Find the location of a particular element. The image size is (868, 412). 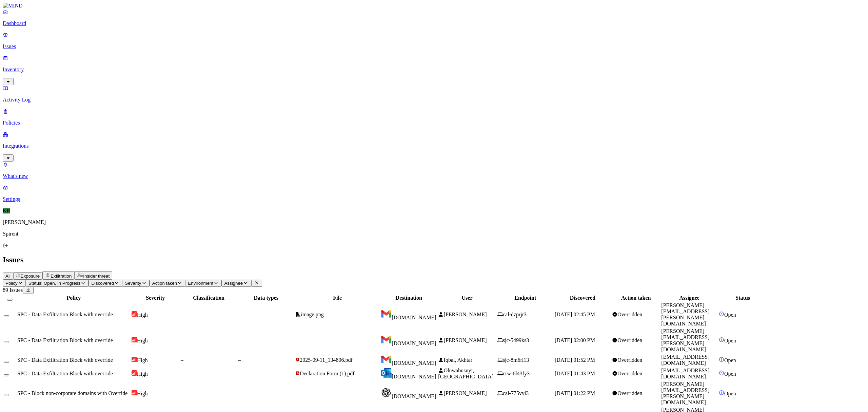

span: Declaration Form (1).pdf is located at coordinates (327, 373).